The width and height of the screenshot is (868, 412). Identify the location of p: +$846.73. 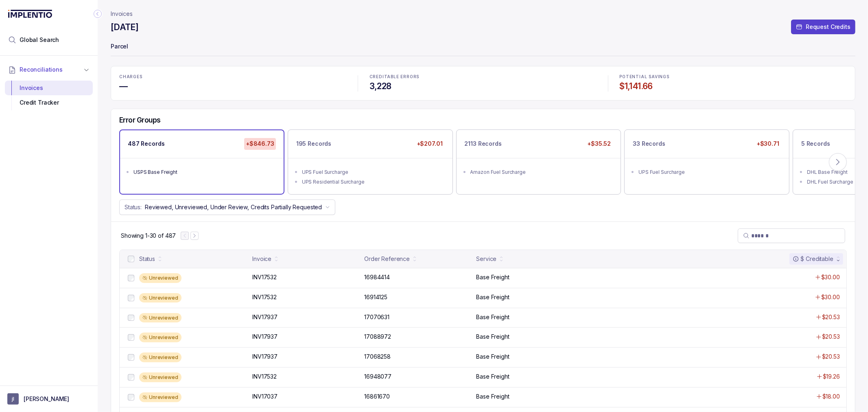
(260, 144).